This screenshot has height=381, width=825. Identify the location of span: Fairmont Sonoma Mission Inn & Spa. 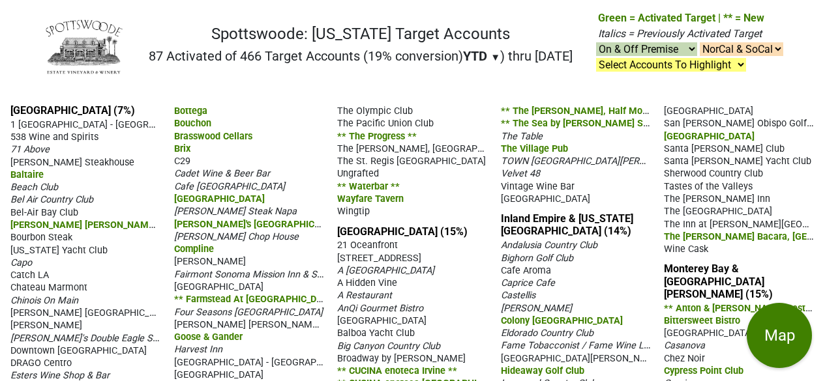
(250, 274).